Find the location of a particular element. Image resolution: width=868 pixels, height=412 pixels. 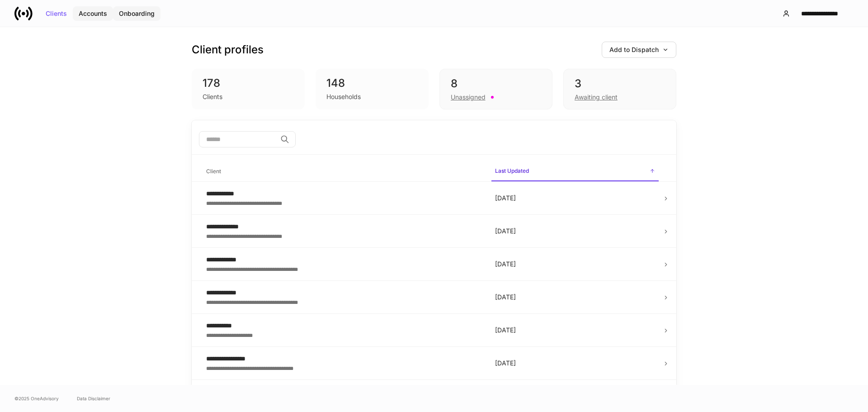

div: 178 is located at coordinates (248, 83).